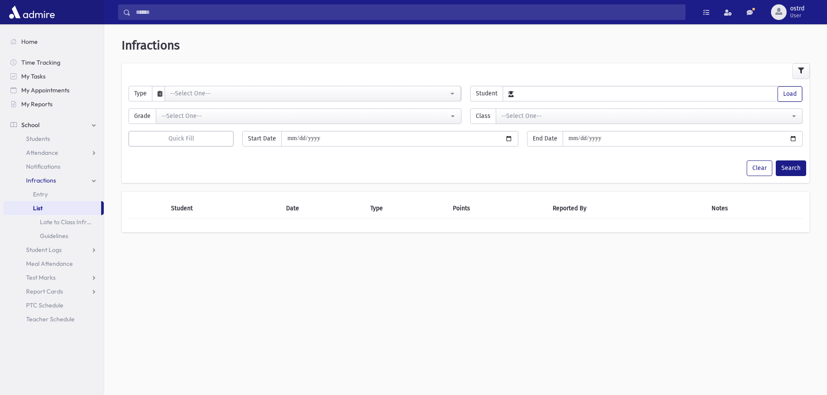  I want to click on div: Quick Fill, so click(181, 138).